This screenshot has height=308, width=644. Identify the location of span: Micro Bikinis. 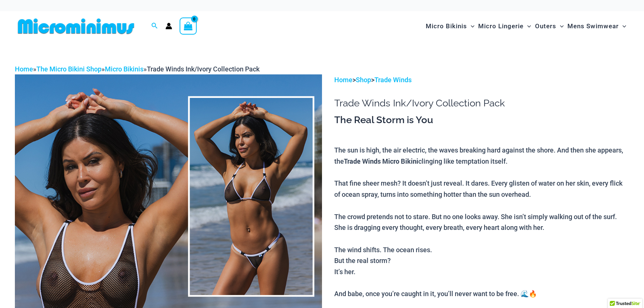
(446, 26).